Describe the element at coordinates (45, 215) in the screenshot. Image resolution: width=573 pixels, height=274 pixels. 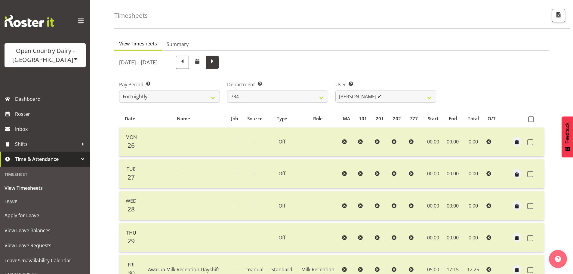
I see `a: Apply for Leave` at that location.